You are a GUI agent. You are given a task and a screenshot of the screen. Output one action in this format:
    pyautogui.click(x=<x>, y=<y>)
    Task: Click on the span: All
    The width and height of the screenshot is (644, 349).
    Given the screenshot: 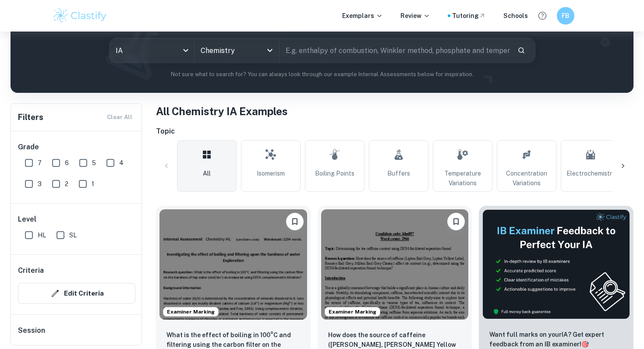 What is the action you would take?
    pyautogui.click(x=207, y=173)
    